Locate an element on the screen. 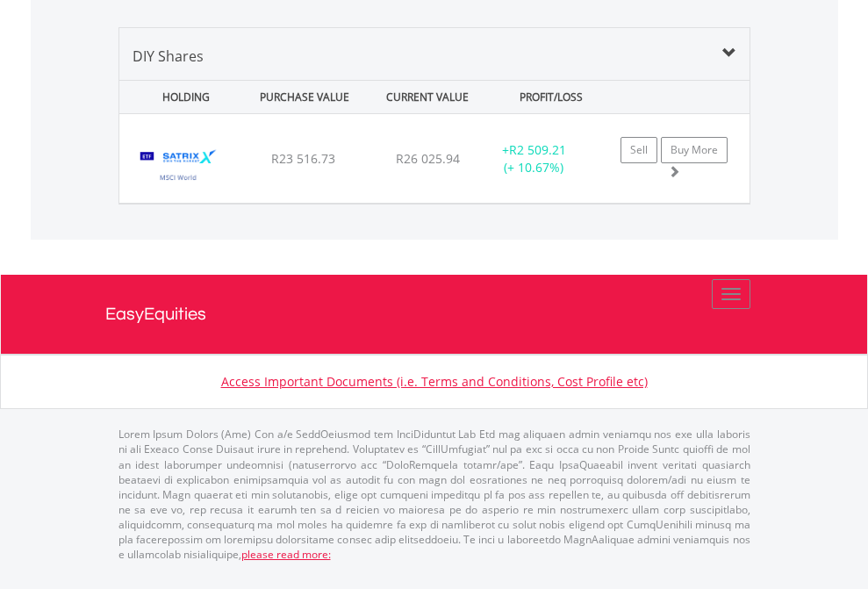 This screenshot has height=589, width=868. a: Sell is located at coordinates (639, 150).